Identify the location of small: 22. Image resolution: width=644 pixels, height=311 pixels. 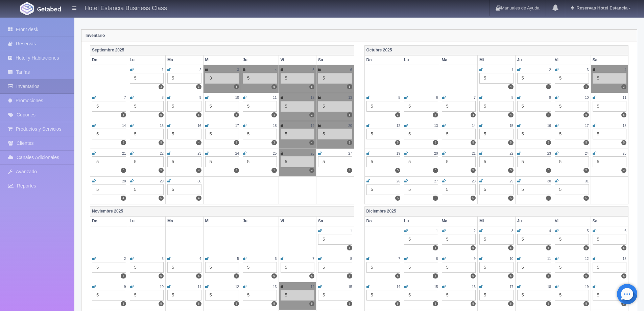
(511, 153).